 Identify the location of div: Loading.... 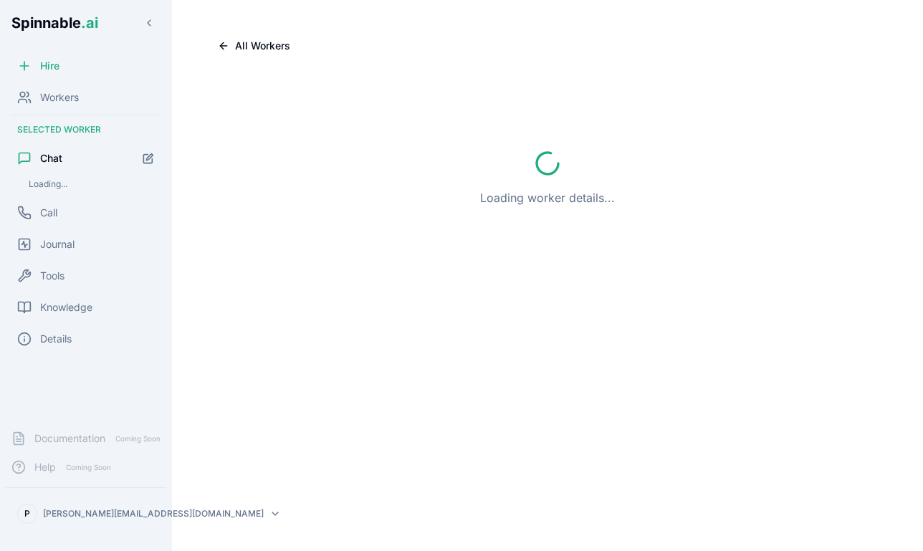
(92, 184).